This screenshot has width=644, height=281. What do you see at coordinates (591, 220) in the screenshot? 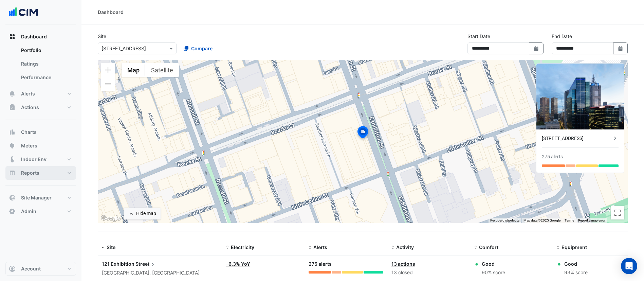
I see `a: Report a map error` at bounding box center [591, 220].